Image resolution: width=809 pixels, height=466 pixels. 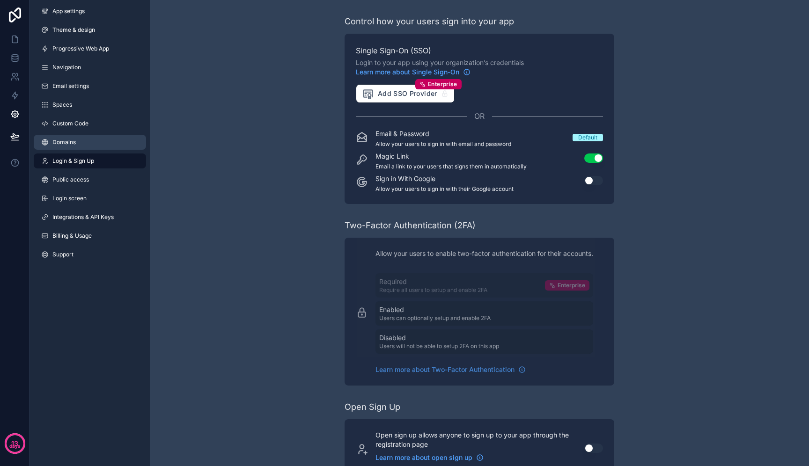 What do you see at coordinates (90, 142) in the screenshot?
I see `a: Domains` at bounding box center [90, 142].